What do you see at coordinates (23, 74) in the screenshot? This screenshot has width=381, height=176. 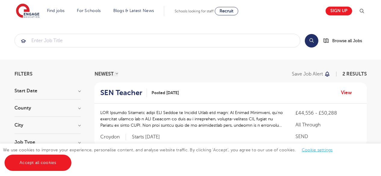 I see `span: Filters` at bounding box center [23, 74].